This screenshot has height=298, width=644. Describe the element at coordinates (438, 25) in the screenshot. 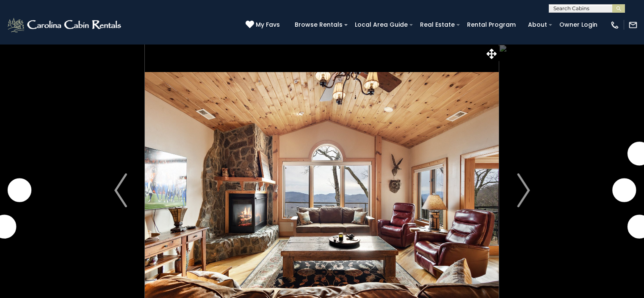

I see `a: Real Estate` at that location.